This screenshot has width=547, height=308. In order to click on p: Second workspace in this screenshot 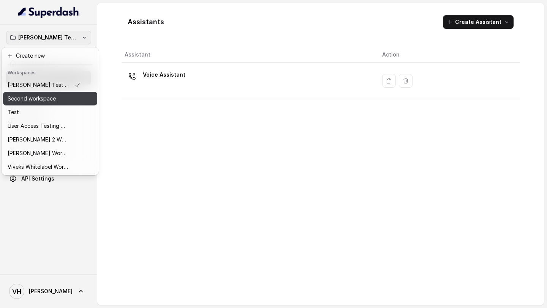, I will do `click(32, 99)`.